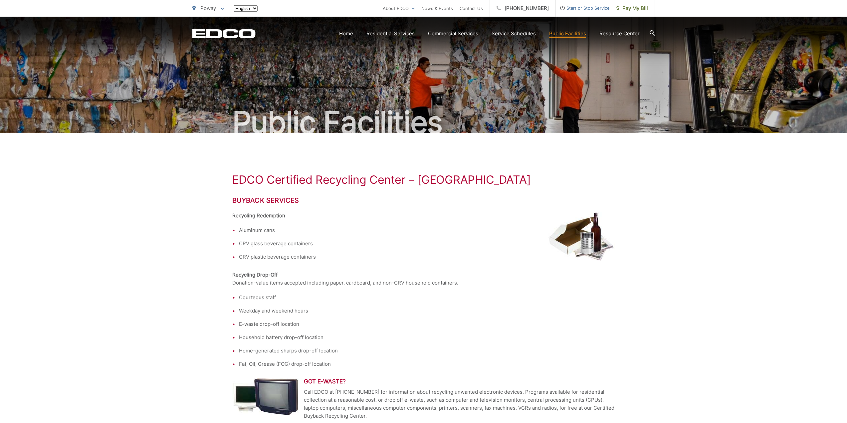 The image size is (847, 423). Describe the element at coordinates (246, 8) in the screenshot. I see `select: Select a language` at that location.